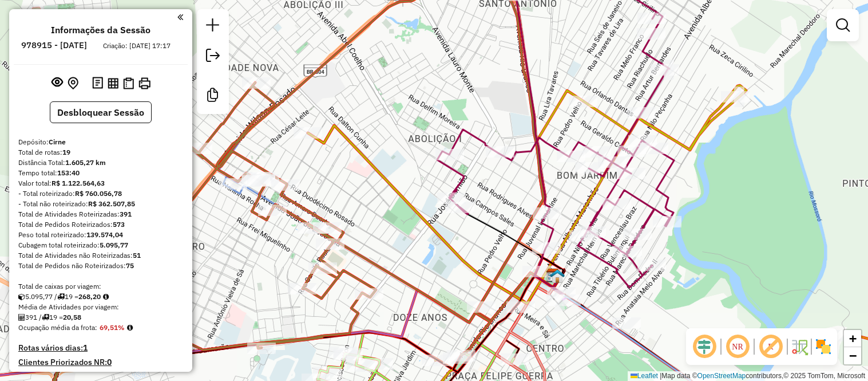 Image resolution: width=868 pixels, height=381 pixels. What do you see at coordinates (130, 265) in the screenshot?
I see `strong: 75` at bounding box center [130, 265].